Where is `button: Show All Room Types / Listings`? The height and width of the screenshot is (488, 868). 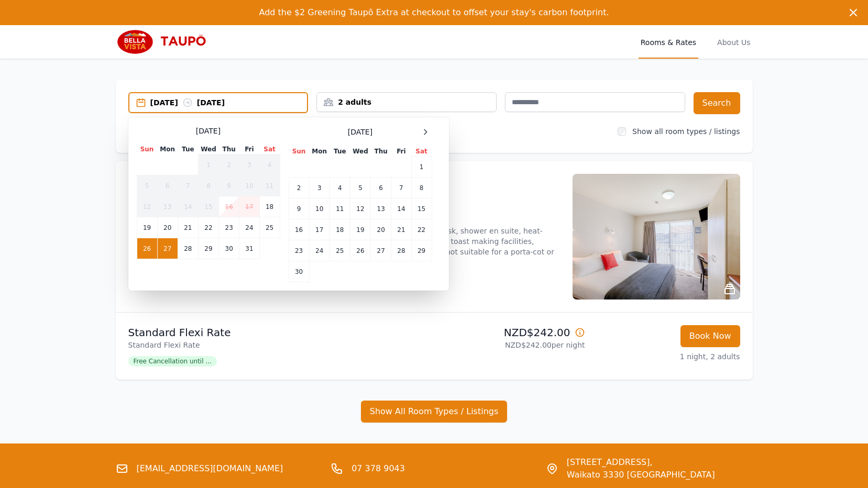 button: Show All Room Types / Listings is located at coordinates (434, 411).